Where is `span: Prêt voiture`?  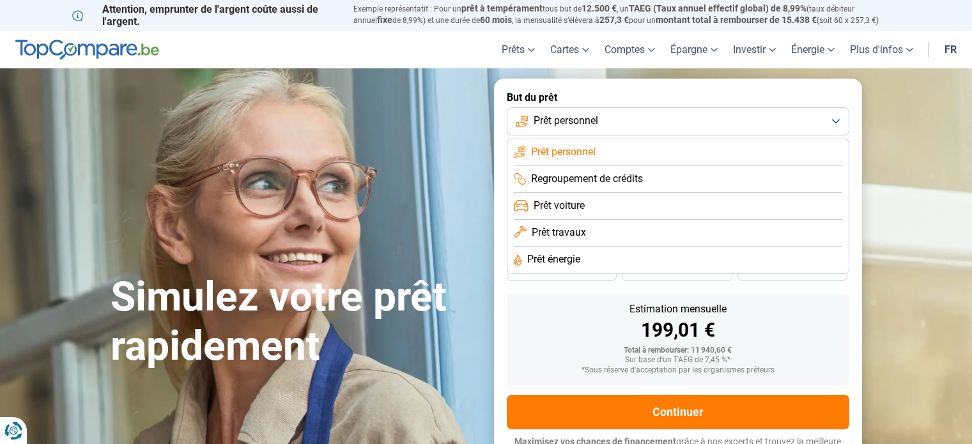 span: Prêt voiture is located at coordinates (559, 206).